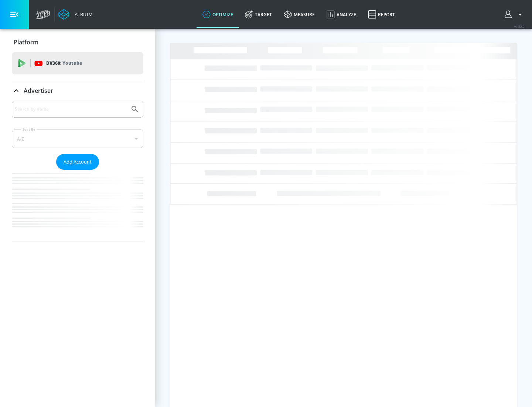 The height and width of the screenshot is (407, 532). What do you see at coordinates (38, 90) in the screenshot?
I see `p: Advertiser` at bounding box center [38, 90].